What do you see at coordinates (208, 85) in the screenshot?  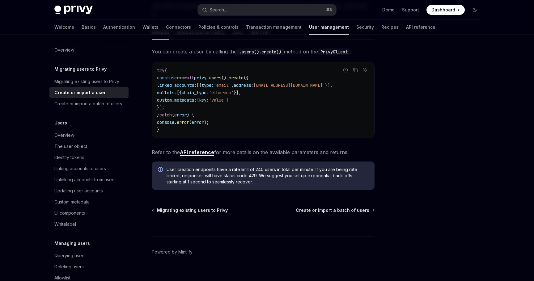 I see `span: type:` at bounding box center [208, 85].